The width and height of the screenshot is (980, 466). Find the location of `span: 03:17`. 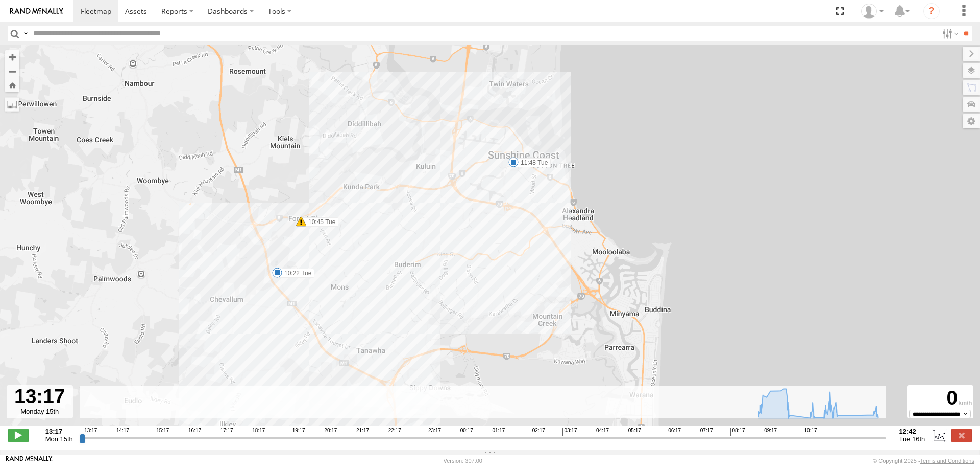

span: 03:17 is located at coordinates (570, 432).